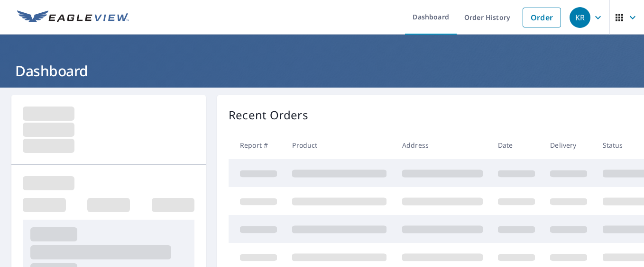  I want to click on p: Recent Orders, so click(268, 115).